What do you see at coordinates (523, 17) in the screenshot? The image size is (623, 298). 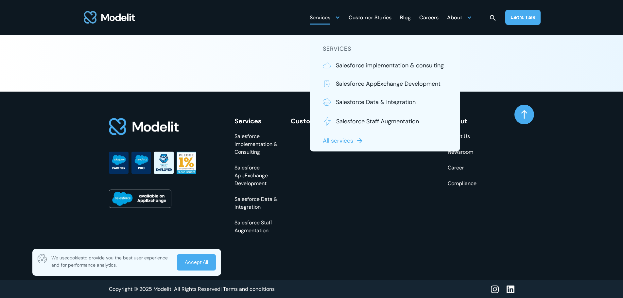 I see `div: Let’s Talk` at bounding box center [523, 17].